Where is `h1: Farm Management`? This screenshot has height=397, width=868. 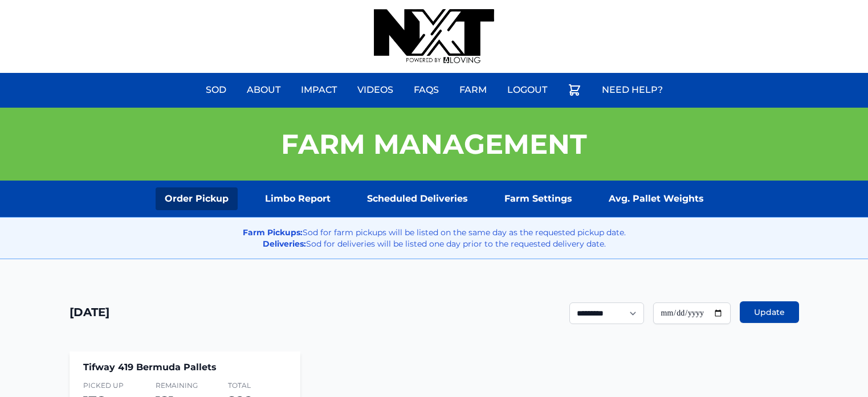
h1: Farm Management is located at coordinates (434, 144).